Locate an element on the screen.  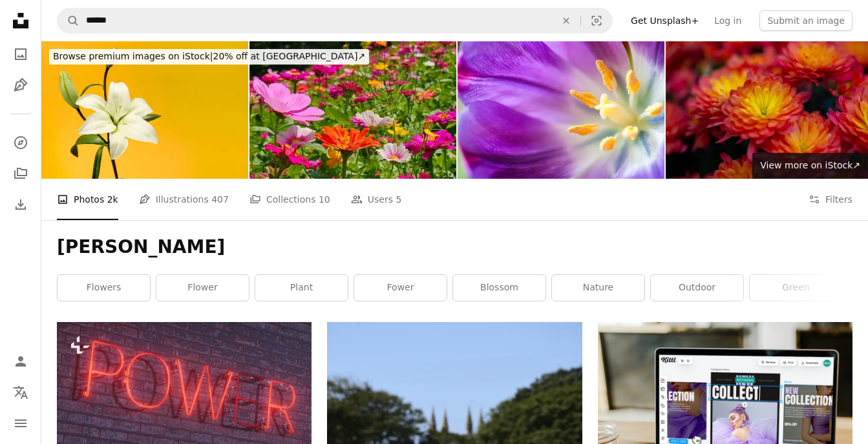
a: fower is located at coordinates (400, 288).